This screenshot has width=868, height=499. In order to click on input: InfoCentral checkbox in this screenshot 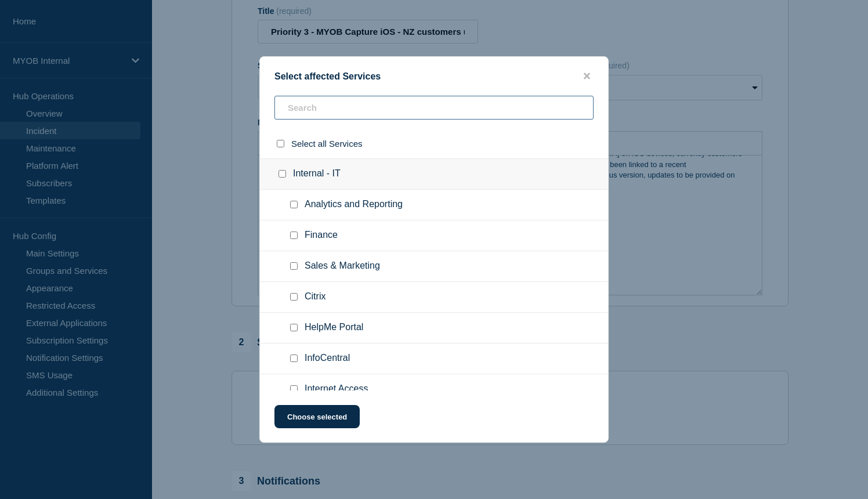, I will do `click(294, 358)`.